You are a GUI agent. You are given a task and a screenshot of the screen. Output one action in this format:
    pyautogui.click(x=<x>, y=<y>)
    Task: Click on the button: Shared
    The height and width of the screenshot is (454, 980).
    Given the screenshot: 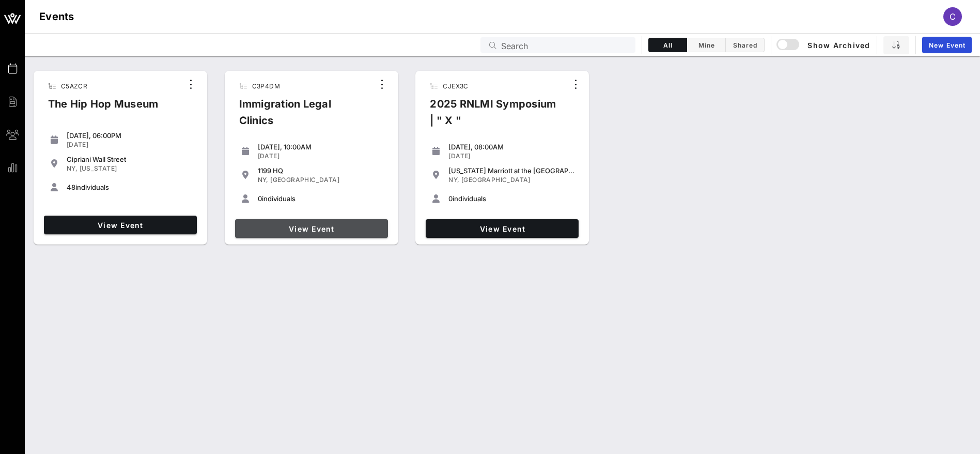 What is the action you would take?
    pyautogui.click(x=745, y=45)
    